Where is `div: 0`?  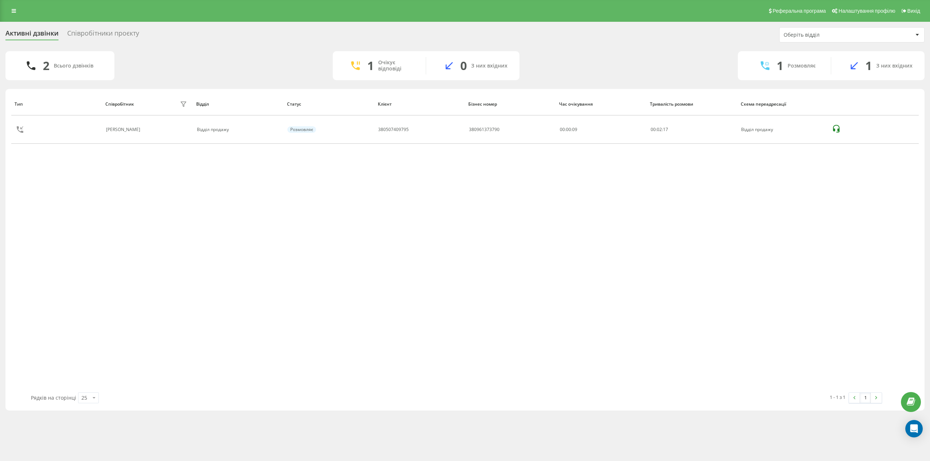
div: 0 is located at coordinates (464, 66).